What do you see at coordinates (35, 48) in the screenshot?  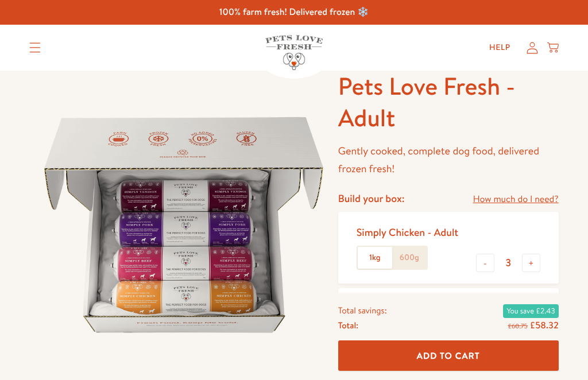 I see `summary: Translation missing: en.sections.header.menu` at bounding box center [35, 48].